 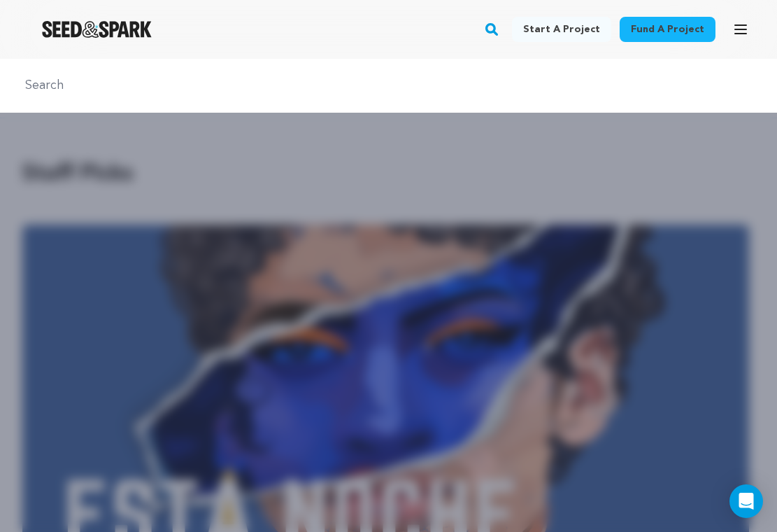 What do you see at coordinates (96, 29) in the screenshot?
I see `img: Seed&Spark Logo Dark Mode` at bounding box center [96, 29].